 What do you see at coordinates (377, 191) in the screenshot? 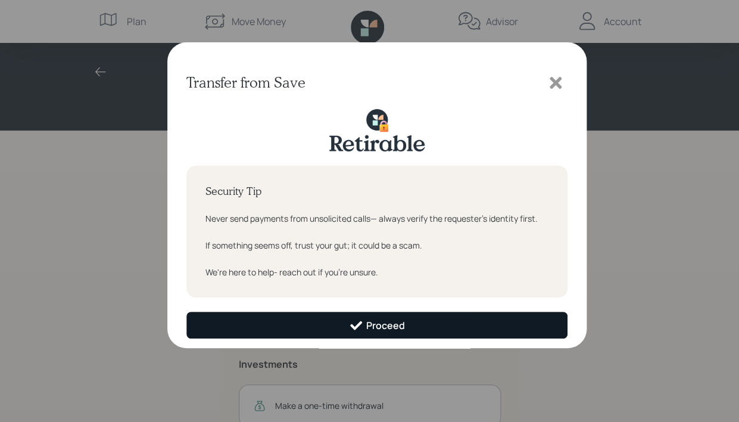
I see `h4: Security Tip` at bounding box center [377, 191].